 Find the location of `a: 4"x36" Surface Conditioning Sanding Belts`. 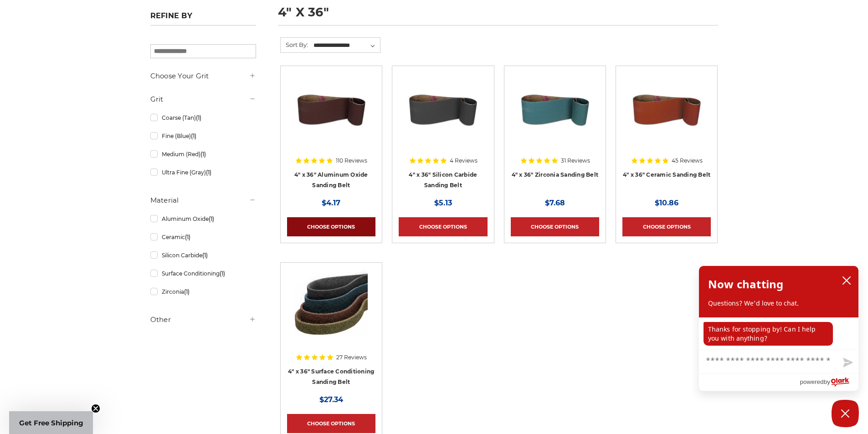

a: 4"x36" Surface Conditioning Sanding Belts is located at coordinates (331, 313).